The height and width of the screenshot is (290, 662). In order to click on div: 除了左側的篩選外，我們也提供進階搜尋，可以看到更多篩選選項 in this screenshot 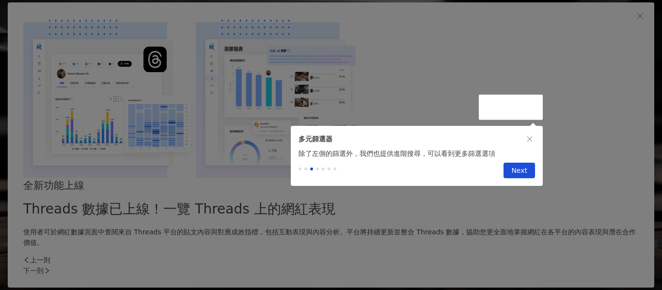, I will do `click(417, 154)`.